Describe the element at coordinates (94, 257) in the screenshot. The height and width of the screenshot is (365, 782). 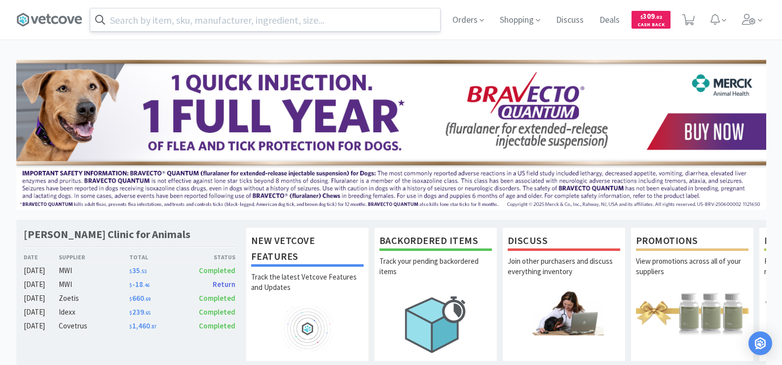
I see `div: Supplier` at that location.